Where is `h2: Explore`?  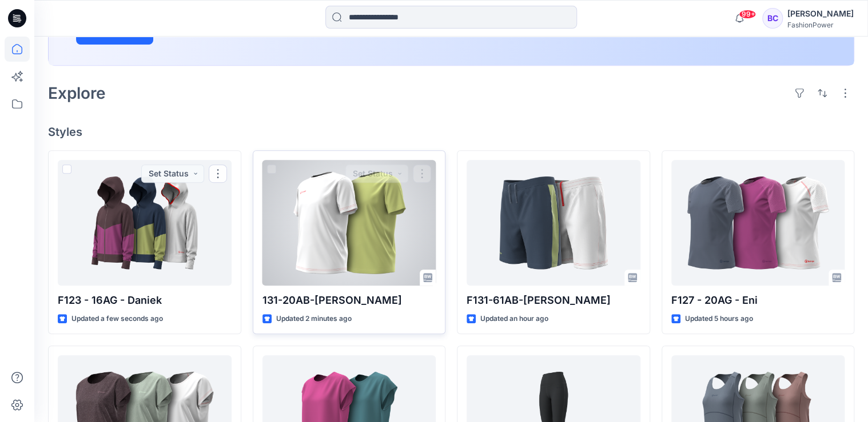
h2: Explore is located at coordinates (77, 93).